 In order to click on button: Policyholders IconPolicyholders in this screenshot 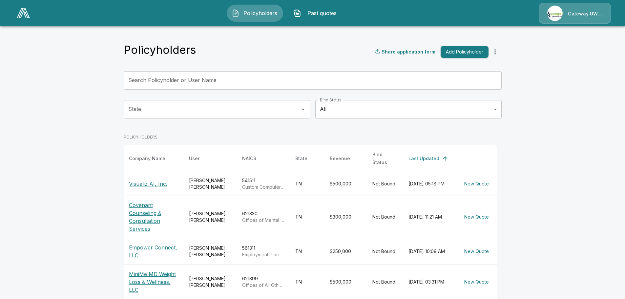, I will do `click(255, 13)`.